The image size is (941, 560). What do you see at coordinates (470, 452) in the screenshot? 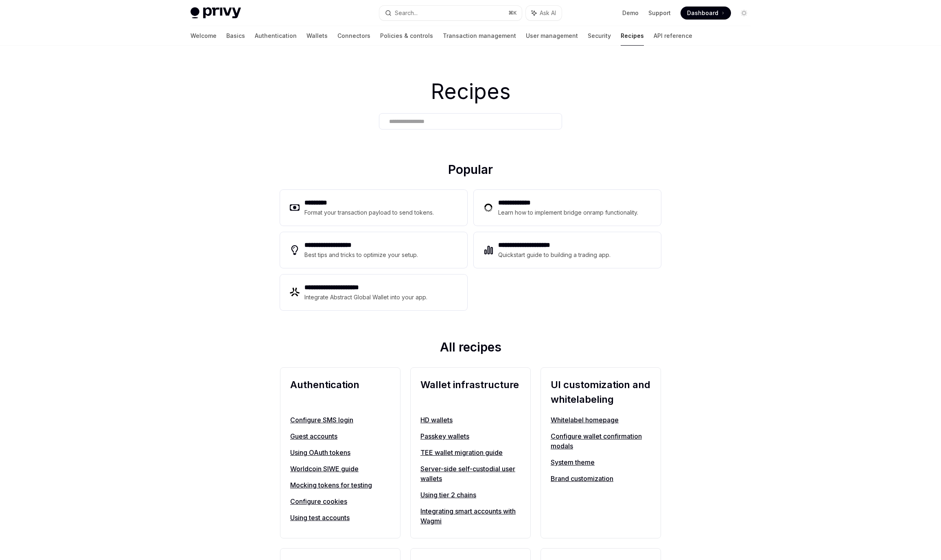
I see `a: TEE wallet migration guide` at bounding box center [470, 452].